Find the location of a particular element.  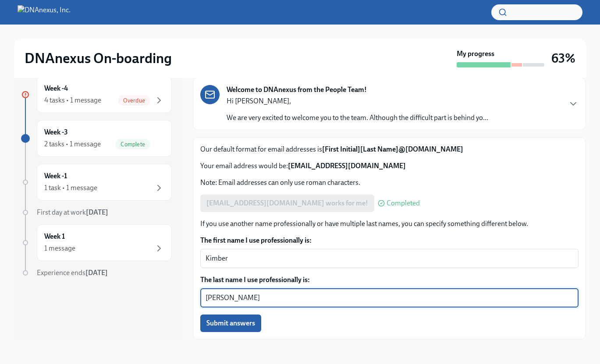

a: Week -11 task • 1 message is located at coordinates (97, 182).